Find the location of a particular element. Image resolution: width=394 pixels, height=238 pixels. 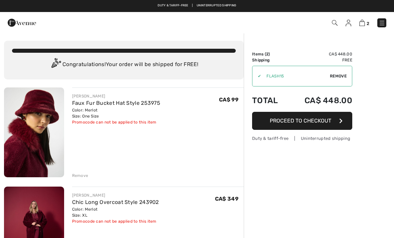

img: Shopping Bag is located at coordinates (362, 23).